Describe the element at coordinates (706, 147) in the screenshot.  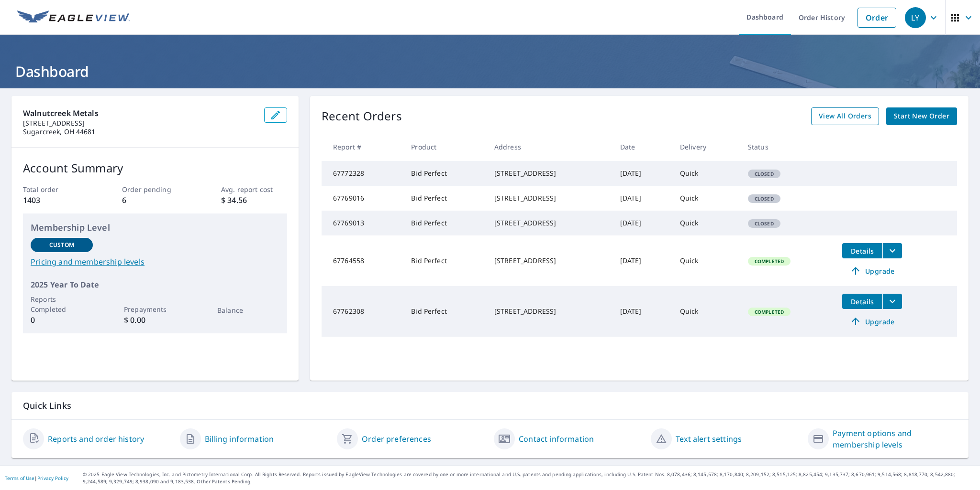
I see `th: Delivery` at that location.